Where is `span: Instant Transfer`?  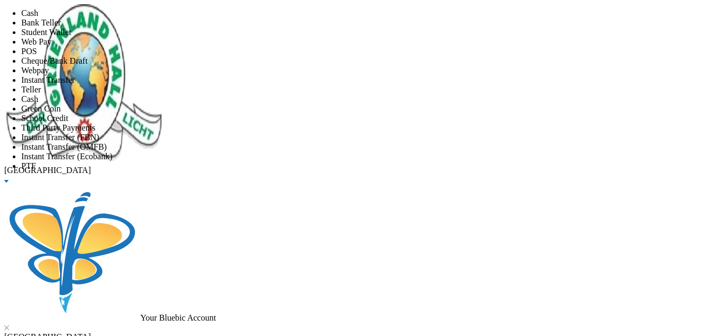
span: Instant Transfer is located at coordinates (48, 80).